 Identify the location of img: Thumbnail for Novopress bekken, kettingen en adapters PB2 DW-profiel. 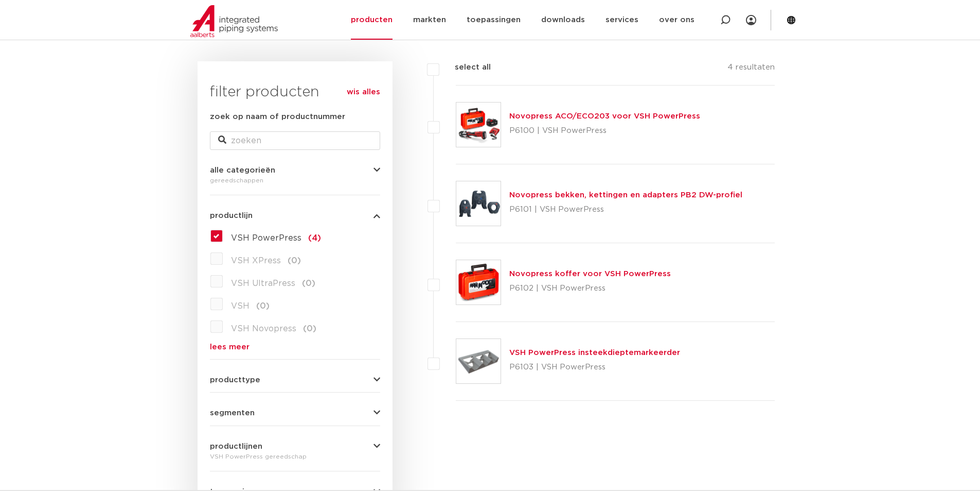
(478, 203).